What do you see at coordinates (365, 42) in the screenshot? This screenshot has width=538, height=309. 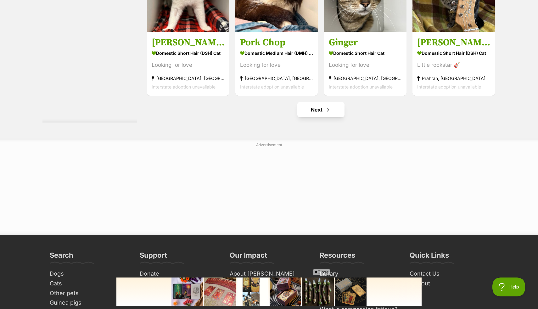 I see `h3: Ginger` at bounding box center [365, 42].